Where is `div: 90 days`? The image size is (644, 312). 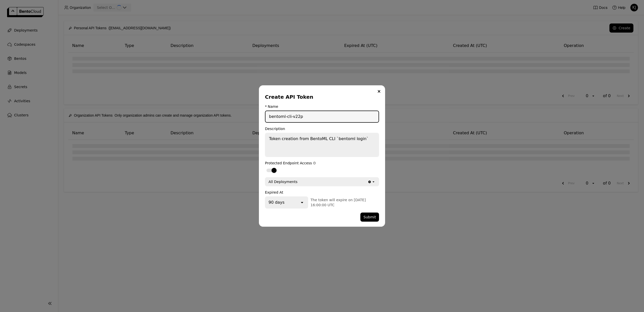 div: 90 days is located at coordinates (277, 203).